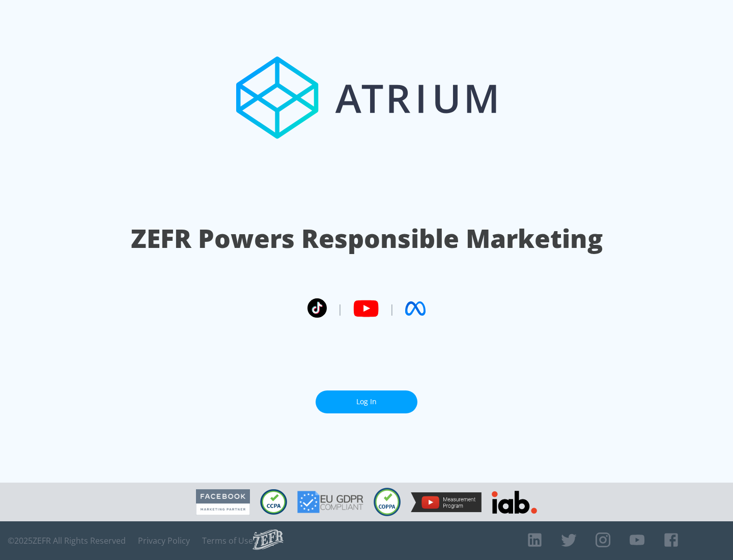  What do you see at coordinates (366, 402) in the screenshot?
I see `a: Log In` at bounding box center [366, 402].